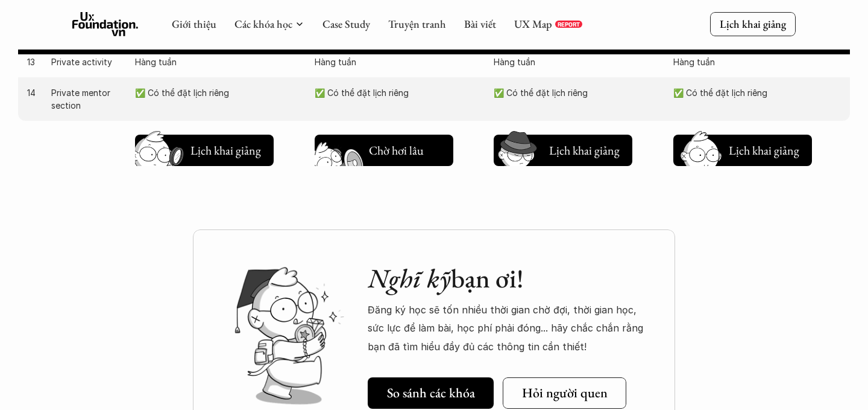 Image resolution: width=868 pixels, height=410 pixels. I want to click on a: Giới thiệu, so click(194, 23).